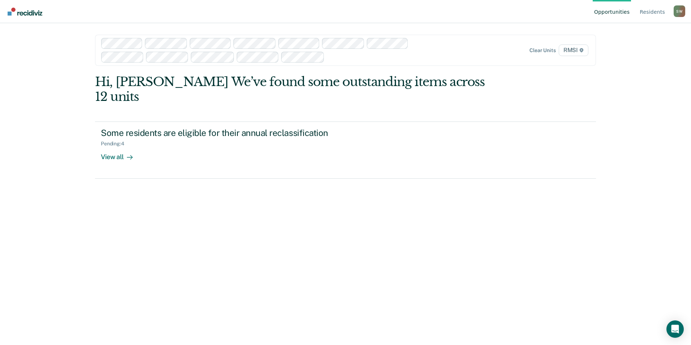 This screenshot has height=345, width=691. I want to click on img: Recidiviz, so click(25, 12).